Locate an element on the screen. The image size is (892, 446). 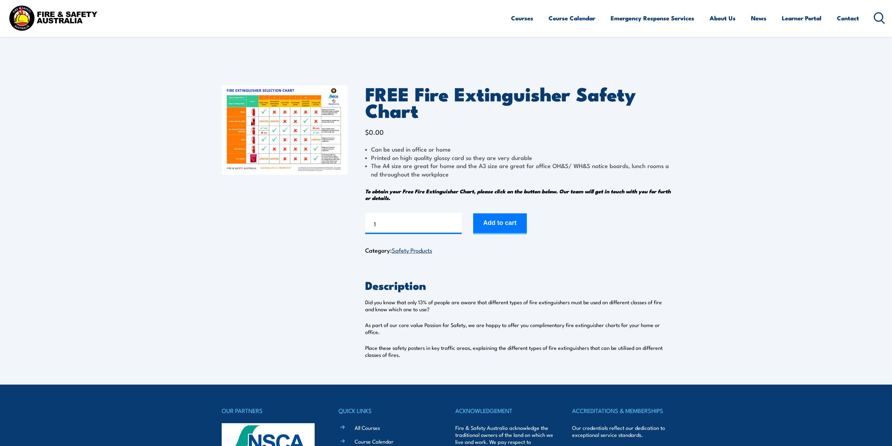
a: News is located at coordinates (759, 18).